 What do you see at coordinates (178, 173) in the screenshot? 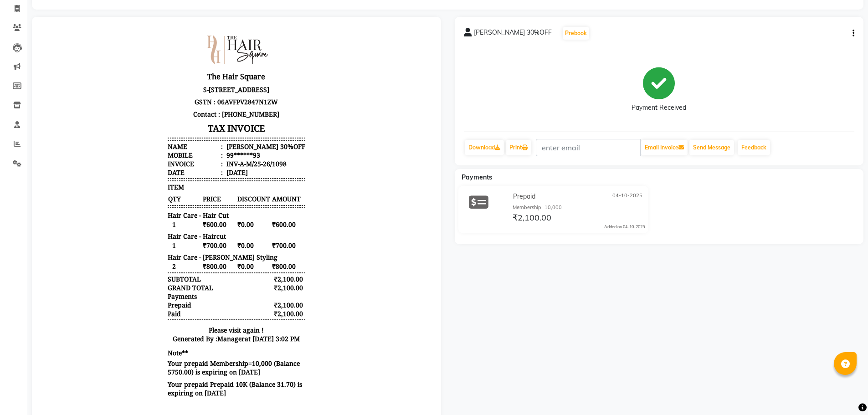
I see `span: PRICE` at bounding box center [178, 173].